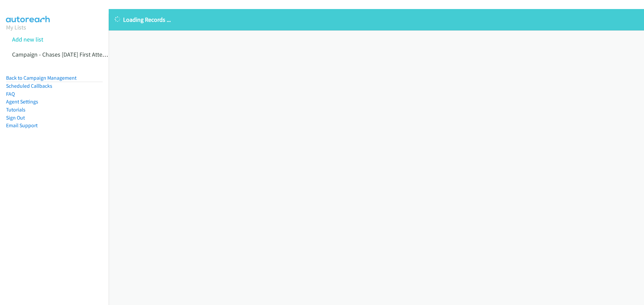 This screenshot has width=644, height=305. Describe the element at coordinates (27, 39) in the screenshot. I see `a: Add new list` at that location.